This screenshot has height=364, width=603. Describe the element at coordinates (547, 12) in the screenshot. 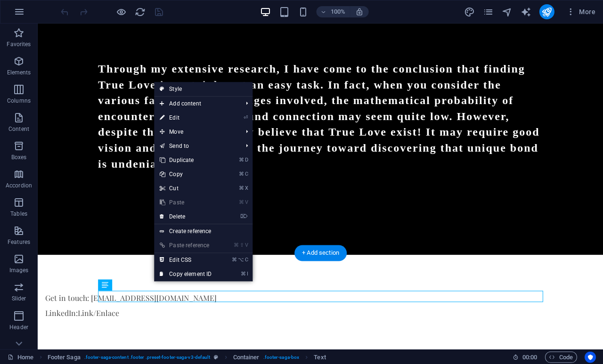

I see `button: publish` at that location.